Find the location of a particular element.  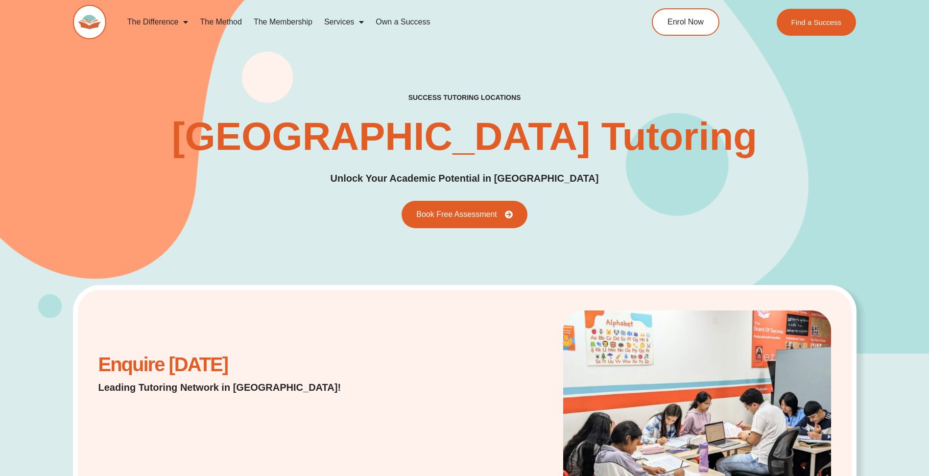

a: Services is located at coordinates (344, 22).